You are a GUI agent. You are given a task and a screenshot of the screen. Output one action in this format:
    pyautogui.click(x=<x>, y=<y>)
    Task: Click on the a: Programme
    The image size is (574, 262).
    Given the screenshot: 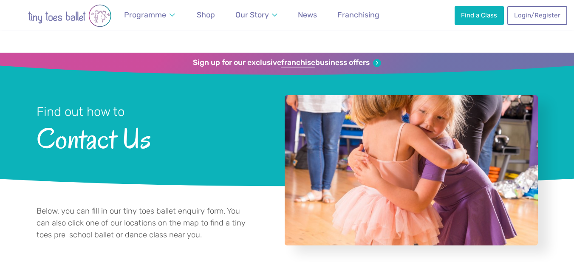 What is the action you would take?
    pyautogui.click(x=149, y=15)
    